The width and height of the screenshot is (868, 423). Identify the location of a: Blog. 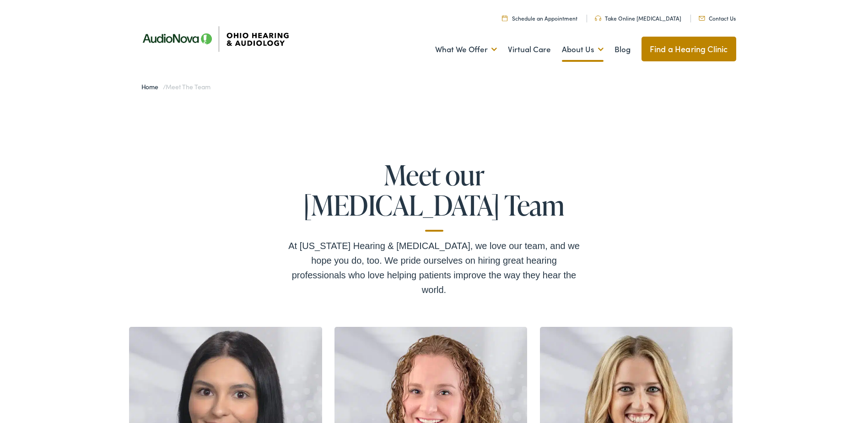
(623, 49).